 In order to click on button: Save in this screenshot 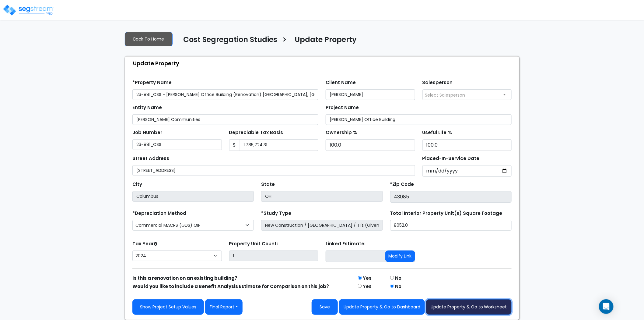, I will do `click(325, 307)`.